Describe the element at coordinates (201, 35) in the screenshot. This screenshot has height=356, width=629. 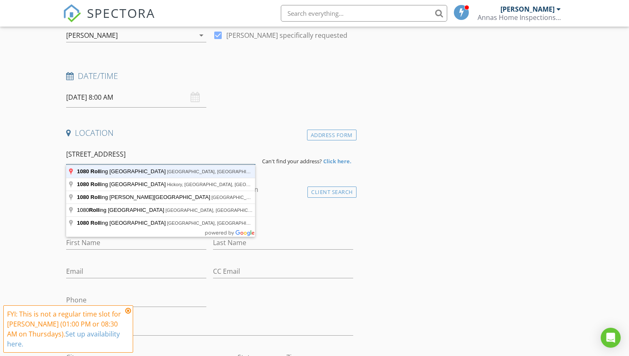
I see `i: arrow_drop_down` at that location.